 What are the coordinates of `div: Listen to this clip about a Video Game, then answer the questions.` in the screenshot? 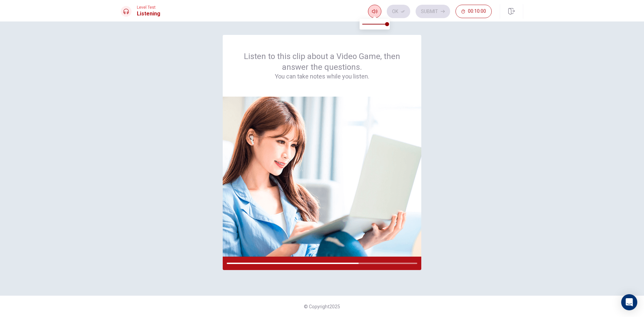 It's located at (322, 66).